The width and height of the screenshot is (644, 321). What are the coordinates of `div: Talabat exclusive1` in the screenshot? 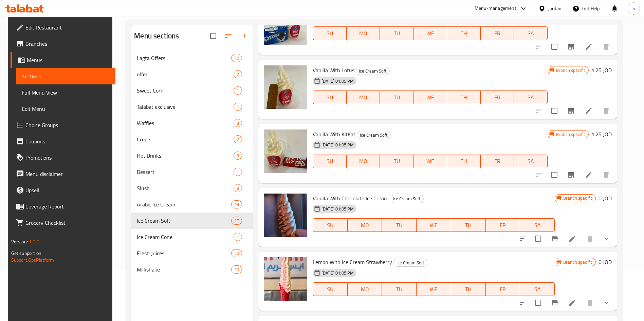 It's located at (192, 107).